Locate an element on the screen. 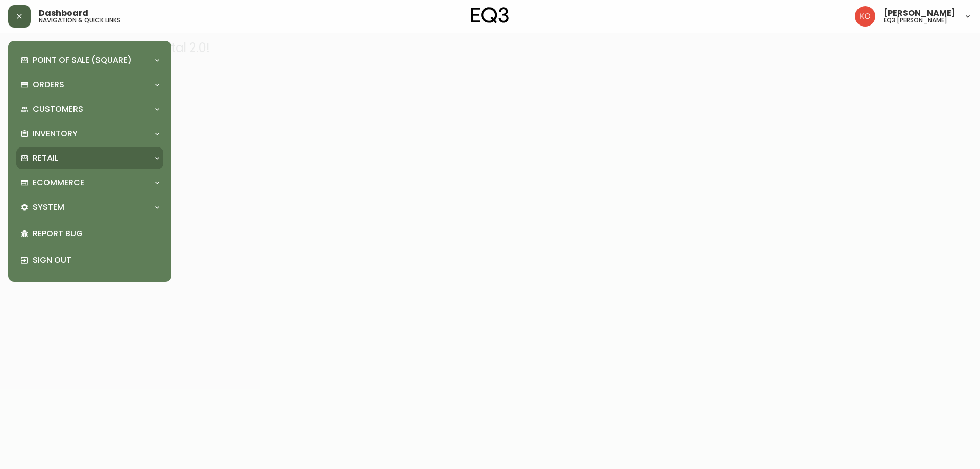  img: 9beb5e5239b23ed26e0d832b1b8f6f2a is located at coordinates (866, 16).